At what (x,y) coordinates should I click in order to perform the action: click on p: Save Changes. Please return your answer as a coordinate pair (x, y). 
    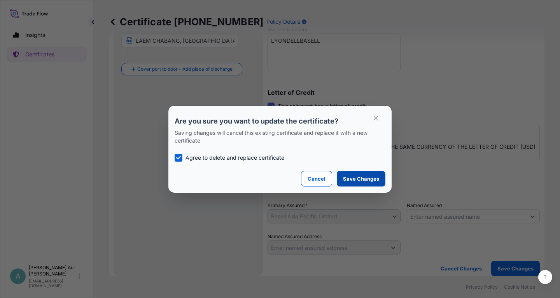
    Looking at the image, I should click on (361, 179).